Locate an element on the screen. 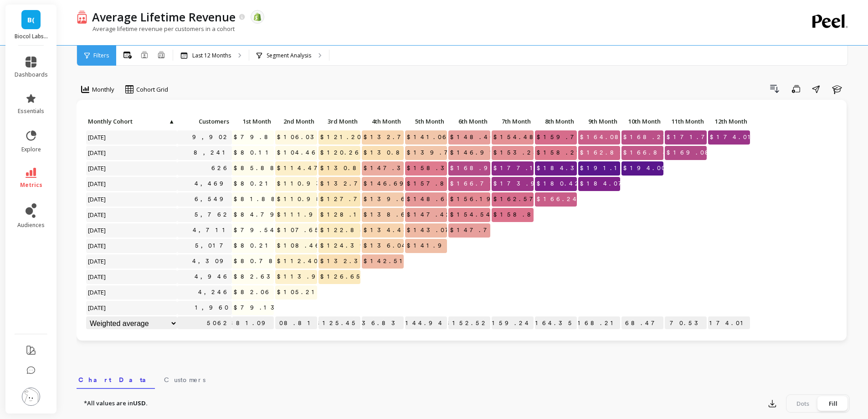  img: profile picture is located at coordinates (31, 396).